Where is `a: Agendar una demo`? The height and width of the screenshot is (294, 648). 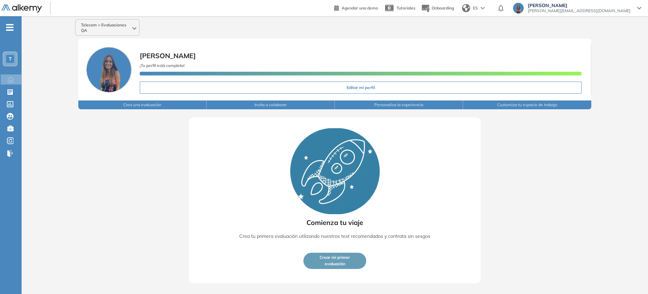 a: Agendar una demo is located at coordinates (356, 7).